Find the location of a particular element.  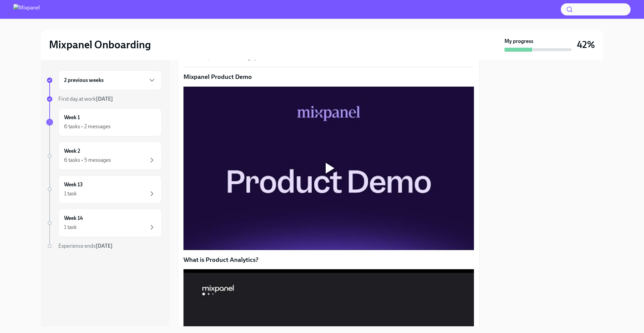

img: Mixpanel is located at coordinates (26, 9).